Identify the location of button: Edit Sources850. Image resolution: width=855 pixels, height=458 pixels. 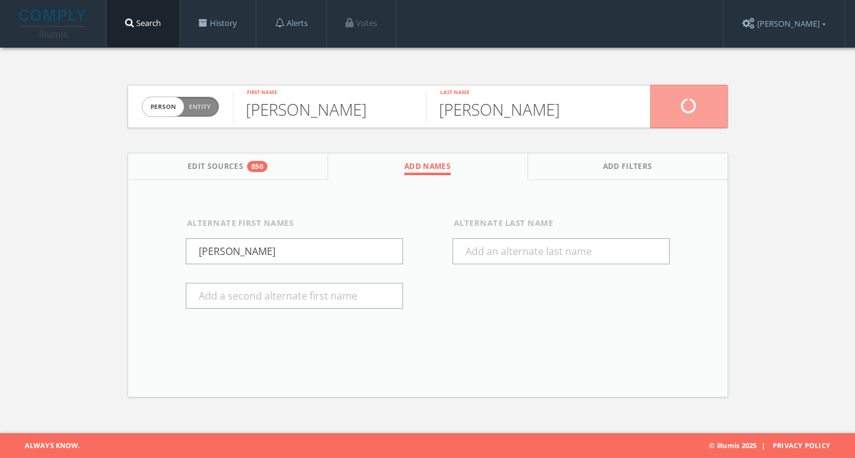
(228, 167).